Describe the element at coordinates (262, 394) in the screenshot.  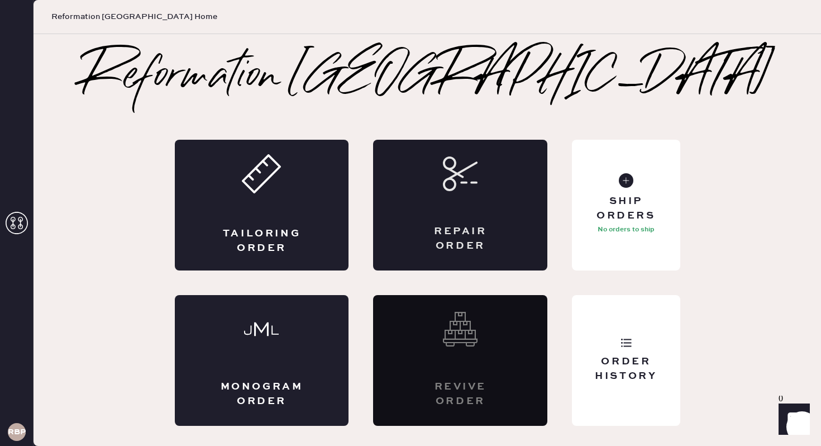
I see `div: Monogram Order` at that location.